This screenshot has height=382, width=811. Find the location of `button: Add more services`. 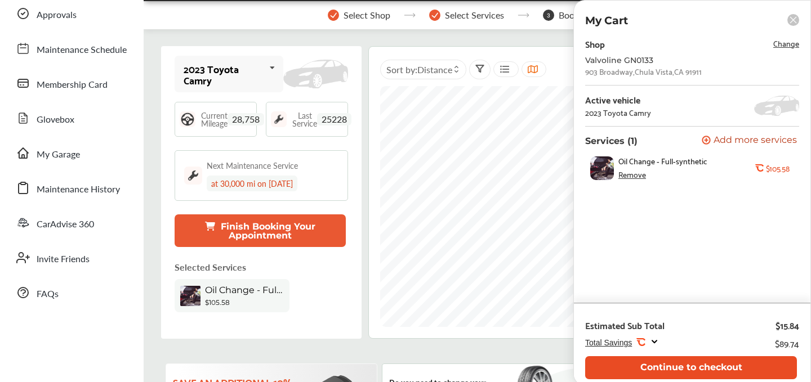

button: Add more services is located at coordinates (749, 141).